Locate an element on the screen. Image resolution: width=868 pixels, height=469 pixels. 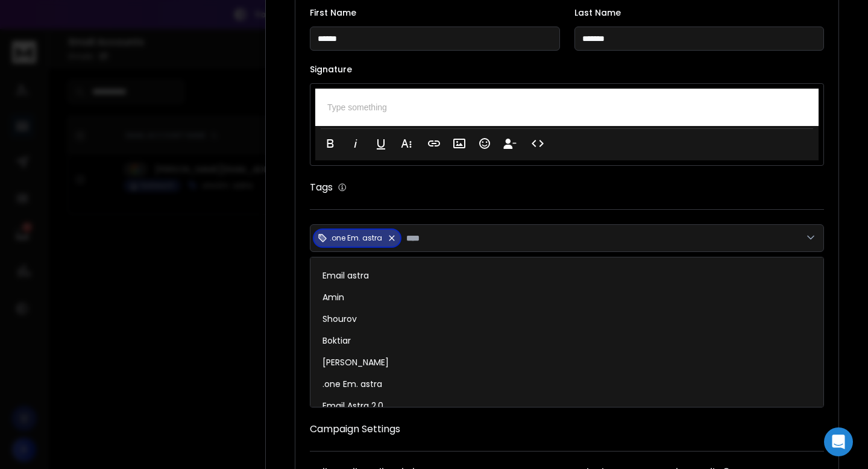
p: Boktiar is located at coordinates (336, 340).